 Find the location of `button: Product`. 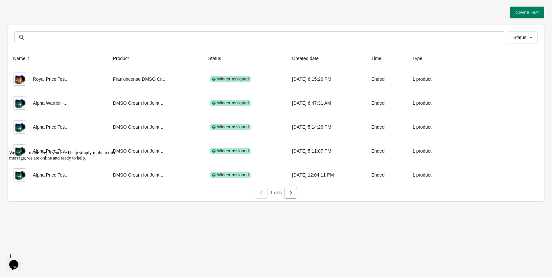

button: Product is located at coordinates (124, 58).